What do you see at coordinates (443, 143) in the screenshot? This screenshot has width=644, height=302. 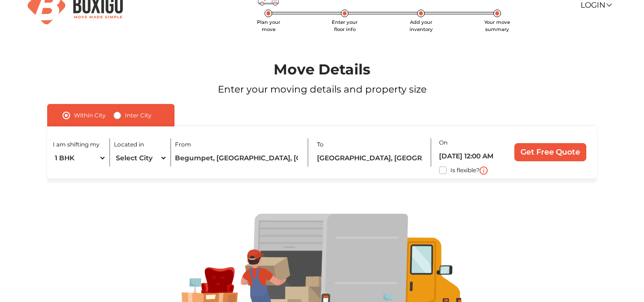 I see `label: On` at bounding box center [443, 143].